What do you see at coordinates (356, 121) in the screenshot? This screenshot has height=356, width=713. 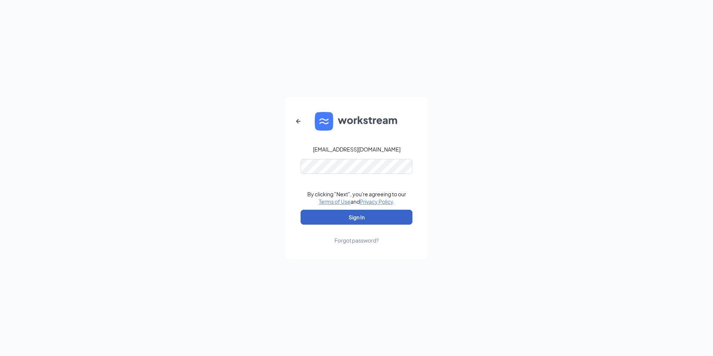 I see `img: WS logo and Workstream text` at bounding box center [356, 121].